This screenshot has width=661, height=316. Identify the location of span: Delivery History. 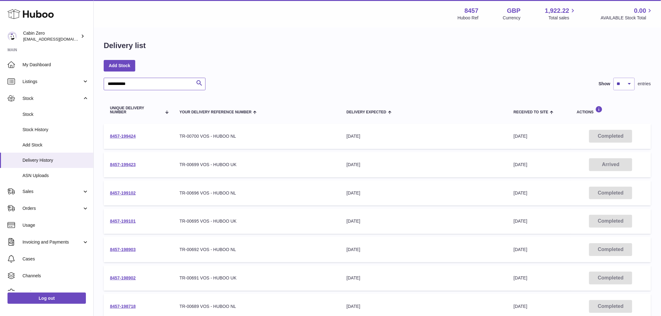
(56, 160).